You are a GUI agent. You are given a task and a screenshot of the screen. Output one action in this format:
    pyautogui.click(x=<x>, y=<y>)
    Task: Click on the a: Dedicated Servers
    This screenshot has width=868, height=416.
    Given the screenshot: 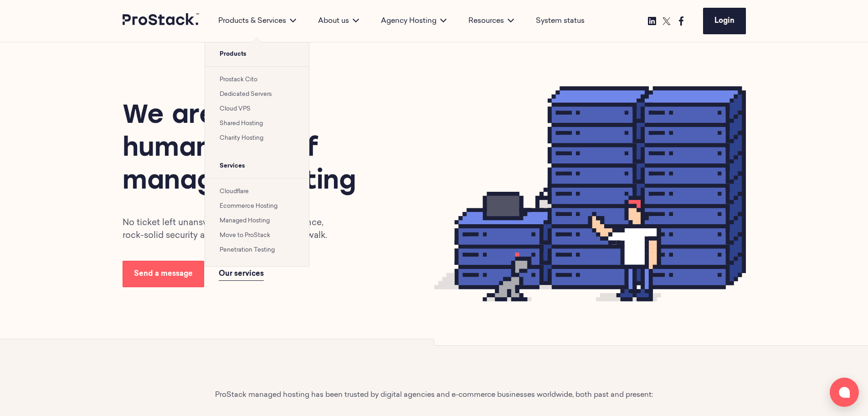 What is the action you would take?
    pyautogui.click(x=245, y=94)
    